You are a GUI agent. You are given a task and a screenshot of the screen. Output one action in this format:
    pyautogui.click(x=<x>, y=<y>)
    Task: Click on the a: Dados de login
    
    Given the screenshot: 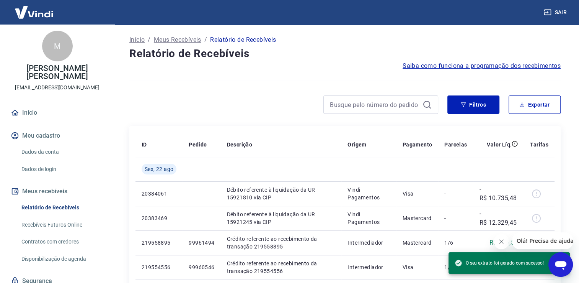 What is the action you would take?
    pyautogui.click(x=62, y=169)
    